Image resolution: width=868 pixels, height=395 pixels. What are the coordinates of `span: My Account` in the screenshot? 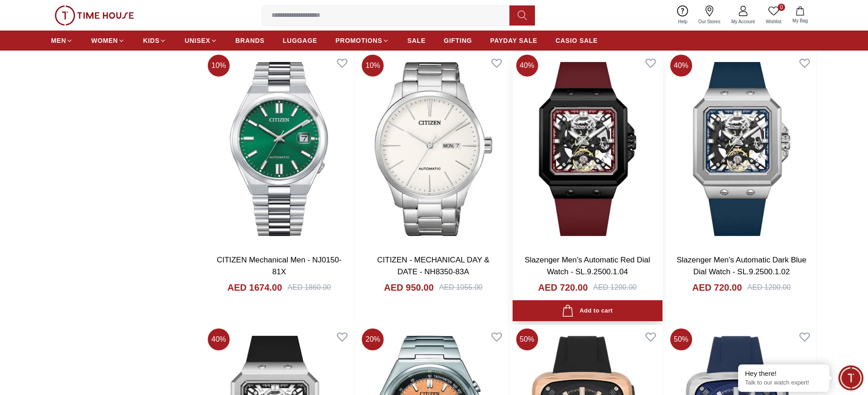 It's located at (743, 22).